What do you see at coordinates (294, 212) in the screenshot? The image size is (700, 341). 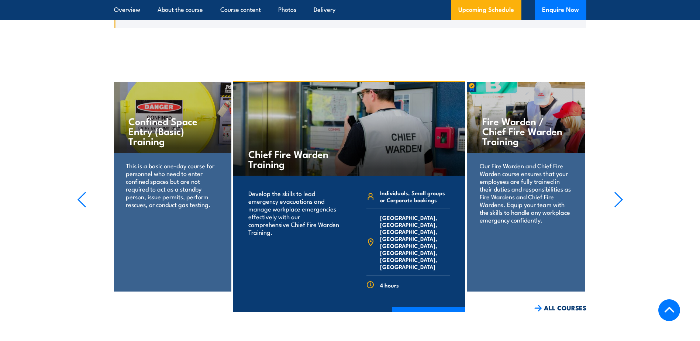 I see `p: Develop the skills to lead emergency evacuations and manage workplace emergencies effectively wit...` at bounding box center [294, 212].